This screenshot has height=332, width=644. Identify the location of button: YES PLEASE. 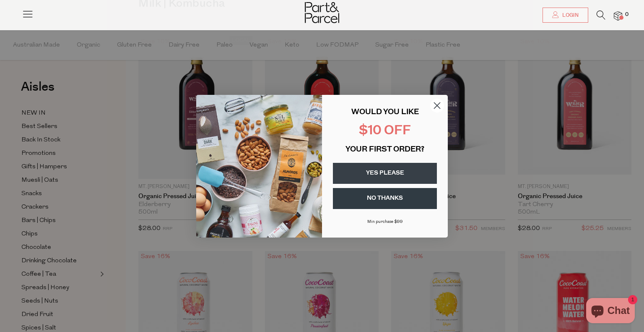
(385, 173).